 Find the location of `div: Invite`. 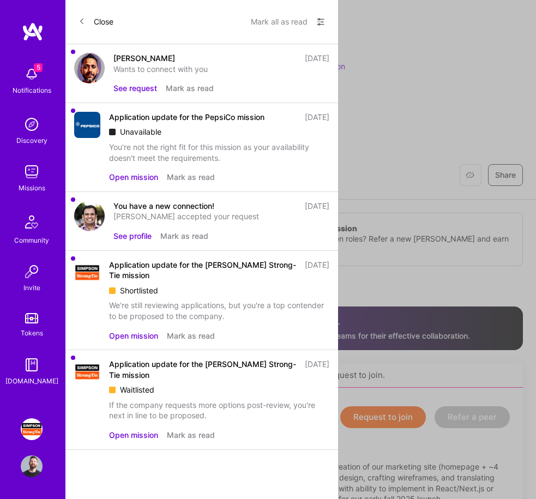

div: Invite is located at coordinates (32, 288).